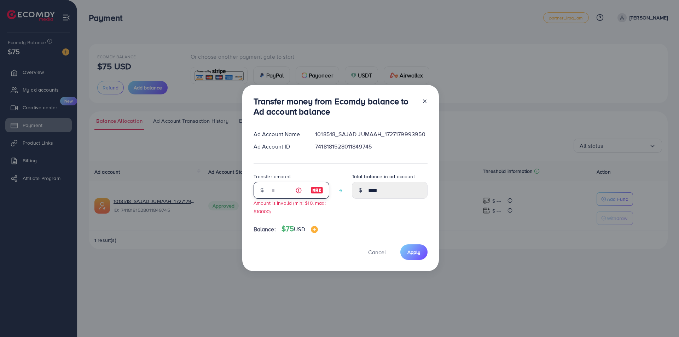 This screenshot has height=337, width=679. I want to click on div: Ad Account Name, so click(279, 134).